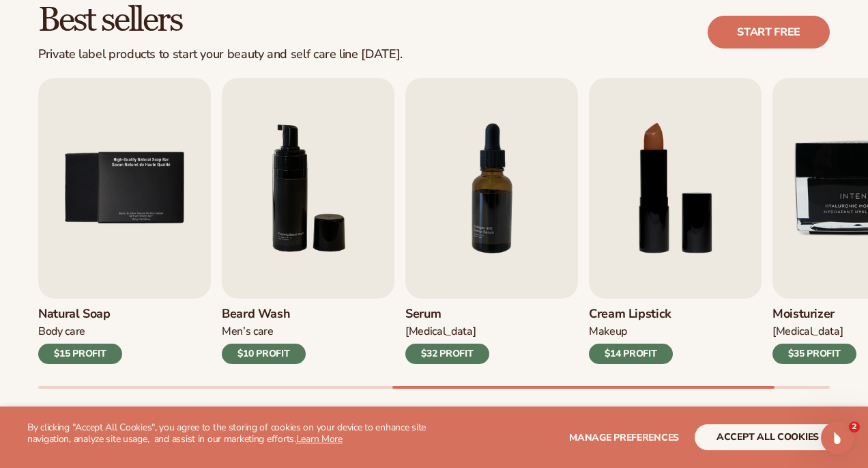 Image resolution: width=868 pixels, height=468 pixels. Describe the element at coordinates (220, 21) in the screenshot. I see `h2: Best sellers` at that location.